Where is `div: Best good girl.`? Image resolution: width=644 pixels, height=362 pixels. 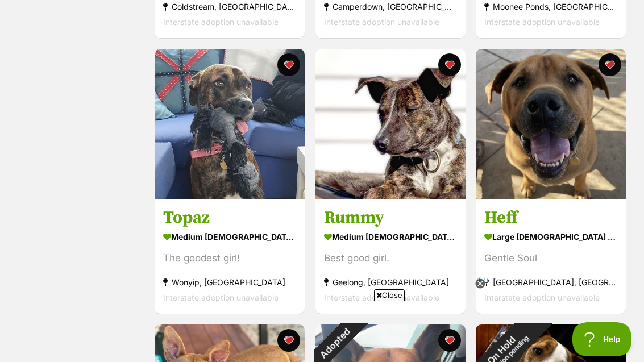 div: Best good girl. is located at coordinates (390, 258).